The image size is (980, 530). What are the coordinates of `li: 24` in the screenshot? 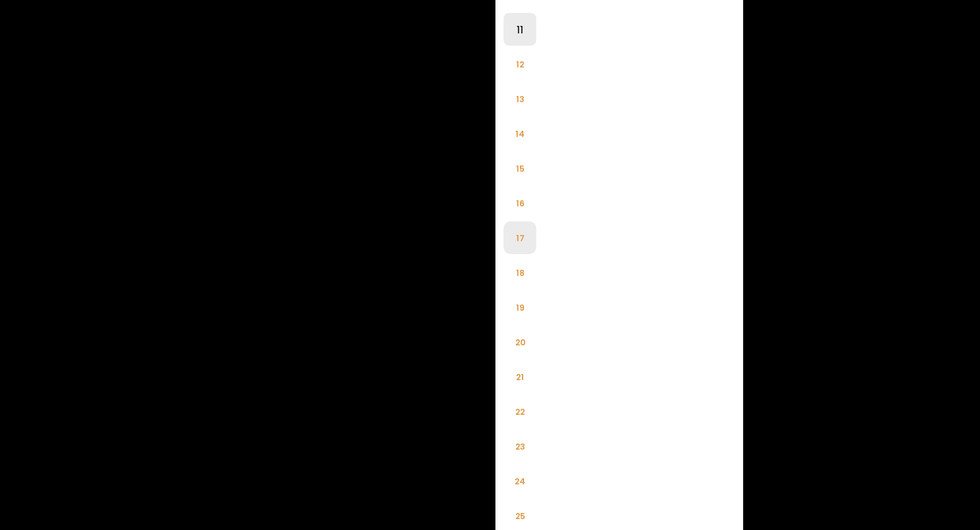 It's located at (520, 481).